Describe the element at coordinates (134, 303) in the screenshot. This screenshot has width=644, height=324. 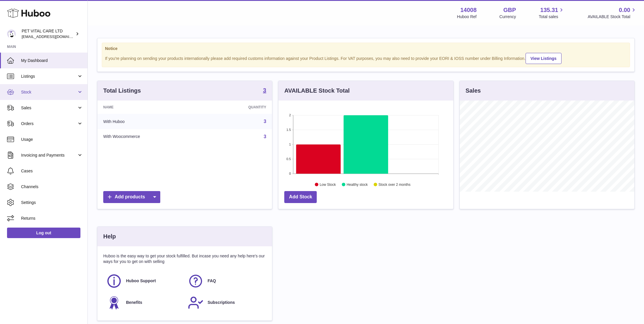
I see `span: Benefits` at that location.